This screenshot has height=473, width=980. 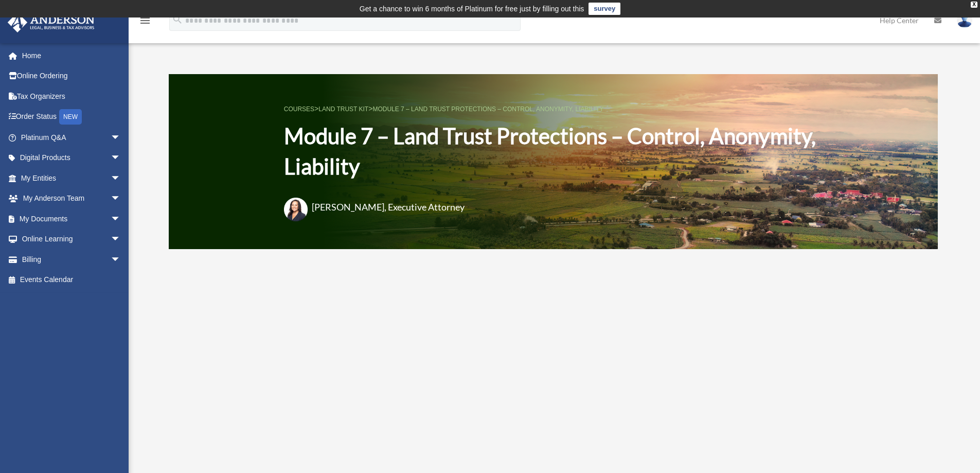 What do you see at coordinates (72, 137) in the screenshot?
I see `a: Platinum Q&Aarrow_drop_down` at bounding box center [72, 137].